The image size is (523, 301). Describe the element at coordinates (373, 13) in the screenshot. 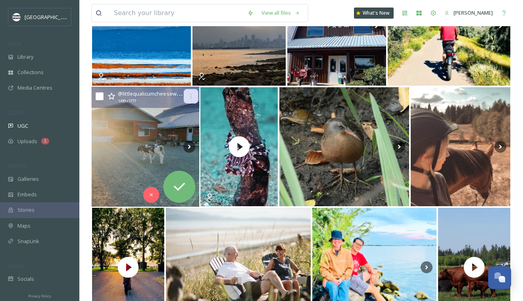

I see `a: What's New` at that location.